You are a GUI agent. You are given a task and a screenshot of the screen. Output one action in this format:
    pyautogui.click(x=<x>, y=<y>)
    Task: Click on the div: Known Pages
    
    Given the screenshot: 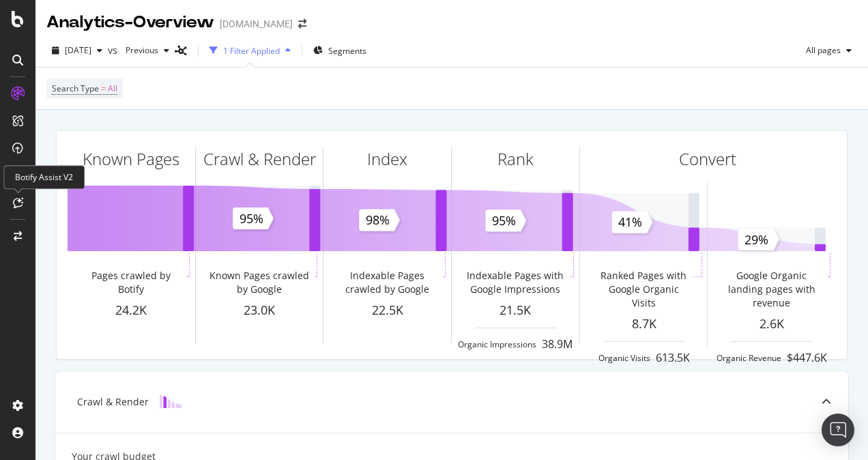 What is the action you would take?
    pyautogui.click(x=131, y=159)
    